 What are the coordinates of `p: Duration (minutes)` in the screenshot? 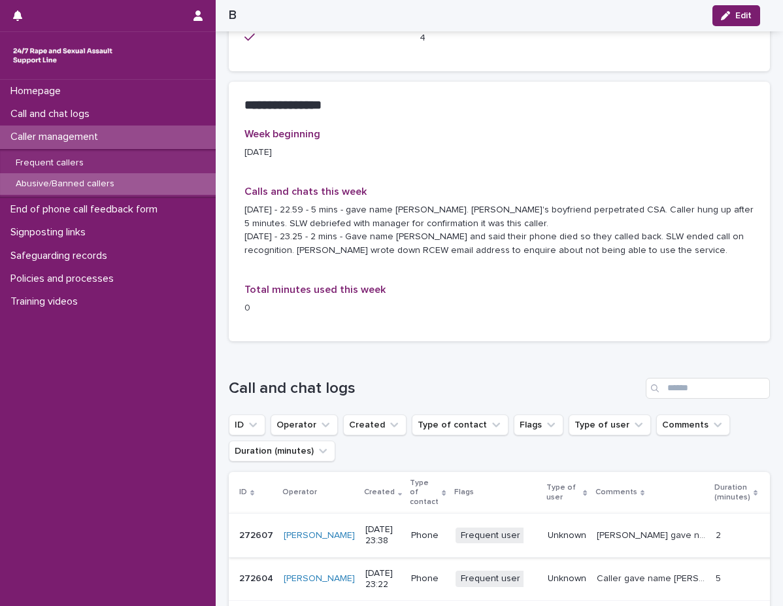 It's located at (732, 492).